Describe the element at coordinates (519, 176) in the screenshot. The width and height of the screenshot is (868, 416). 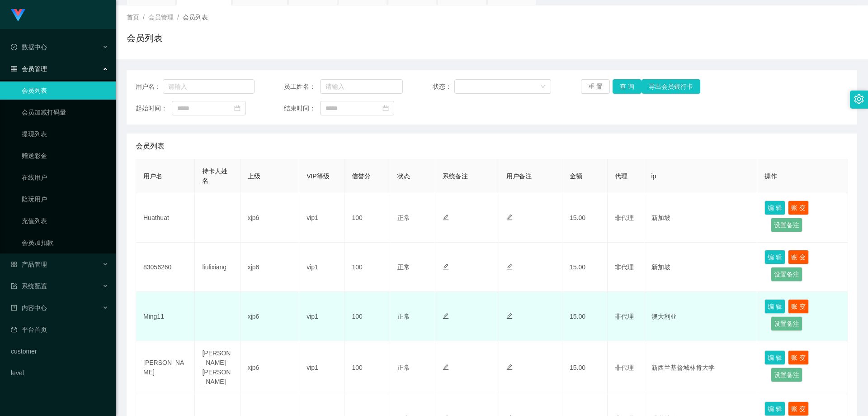
I see `span: 用户备注` at that location.